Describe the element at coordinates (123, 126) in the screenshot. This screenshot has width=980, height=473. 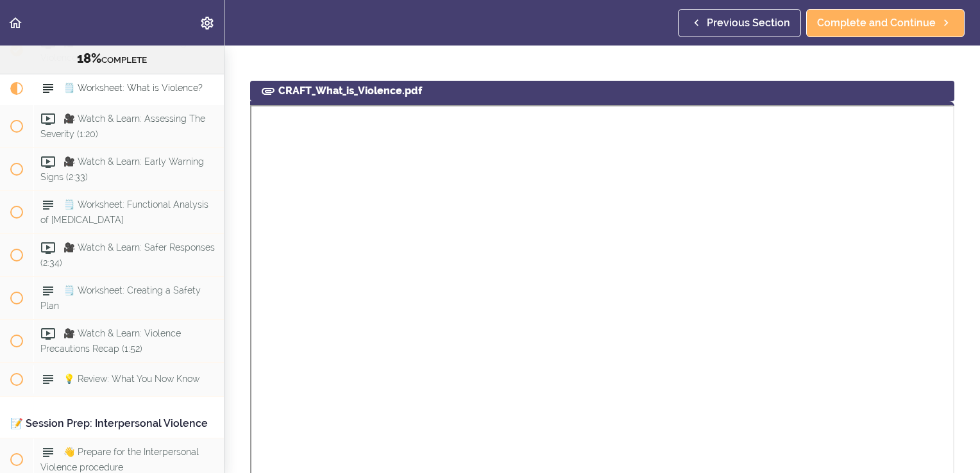
I see `span: 🎥 Watch & Learn: Assessing The Severity (1:20)` at that location.